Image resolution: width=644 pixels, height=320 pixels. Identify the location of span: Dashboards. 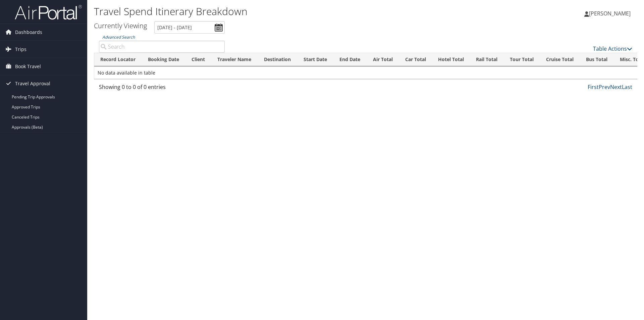
(29, 32).